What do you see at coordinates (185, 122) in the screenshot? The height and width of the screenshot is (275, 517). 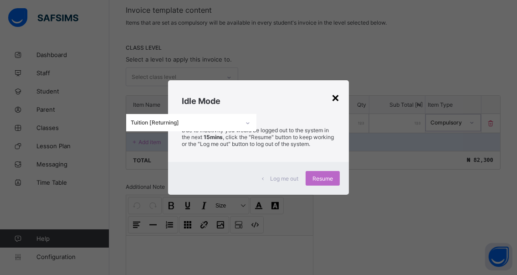 I see `div: Tuition [Returning]` at bounding box center [185, 122].